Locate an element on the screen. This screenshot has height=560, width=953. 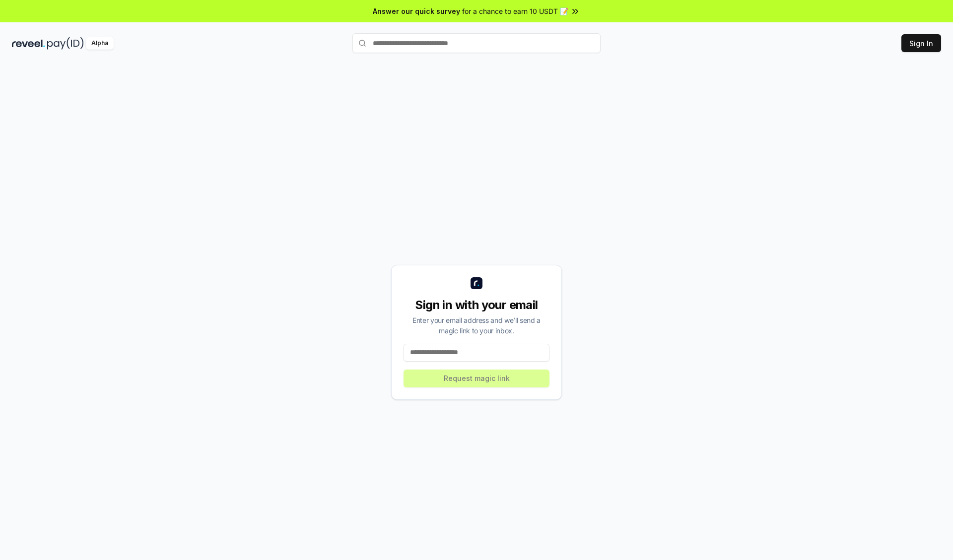
img: reveel_dark is located at coordinates (29, 43).